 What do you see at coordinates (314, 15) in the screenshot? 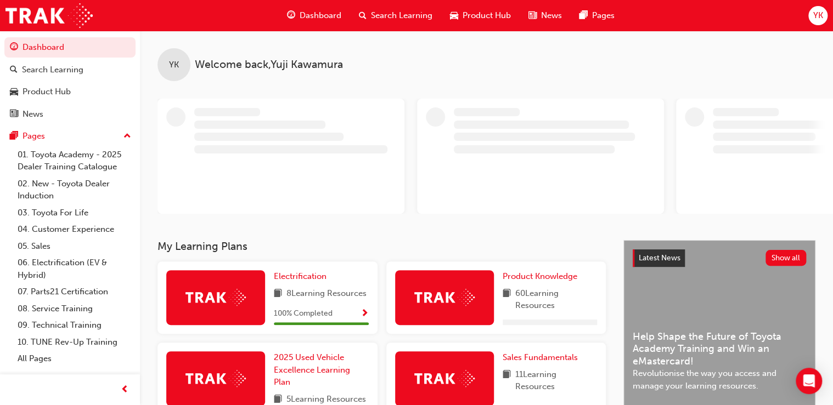
I see `a: guage-iconDashboard` at bounding box center [314, 15].